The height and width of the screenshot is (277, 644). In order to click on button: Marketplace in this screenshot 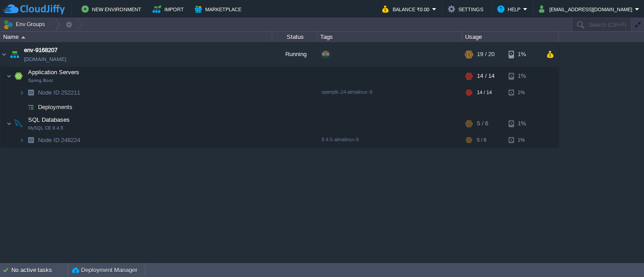, I will do `click(219, 9)`.